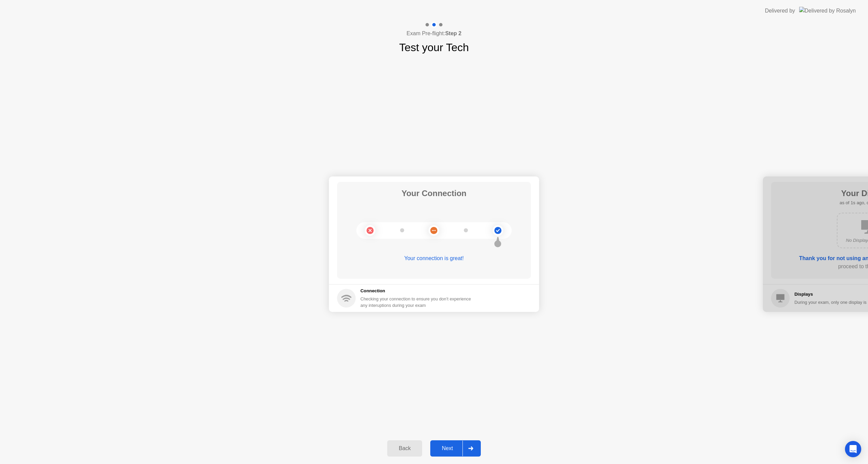 The width and height of the screenshot is (868, 464). Describe the element at coordinates (434, 193) in the screenshot. I see `h1: Your Connection` at that location.